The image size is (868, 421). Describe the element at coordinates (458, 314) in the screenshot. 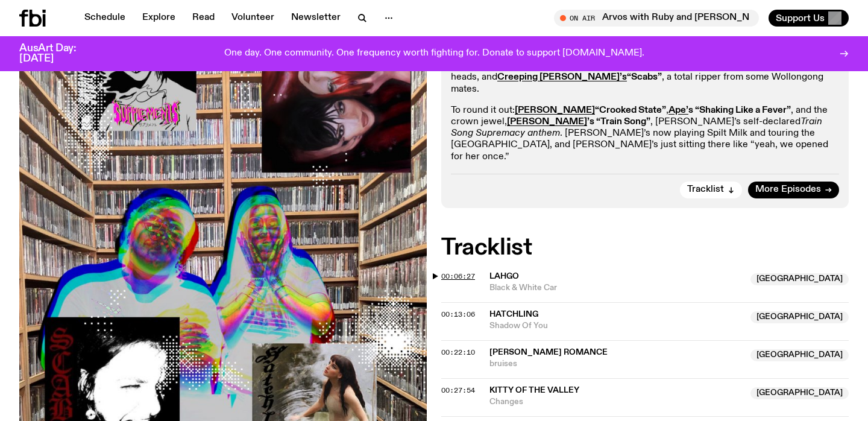

I see `button: 00:13:06` at that location.